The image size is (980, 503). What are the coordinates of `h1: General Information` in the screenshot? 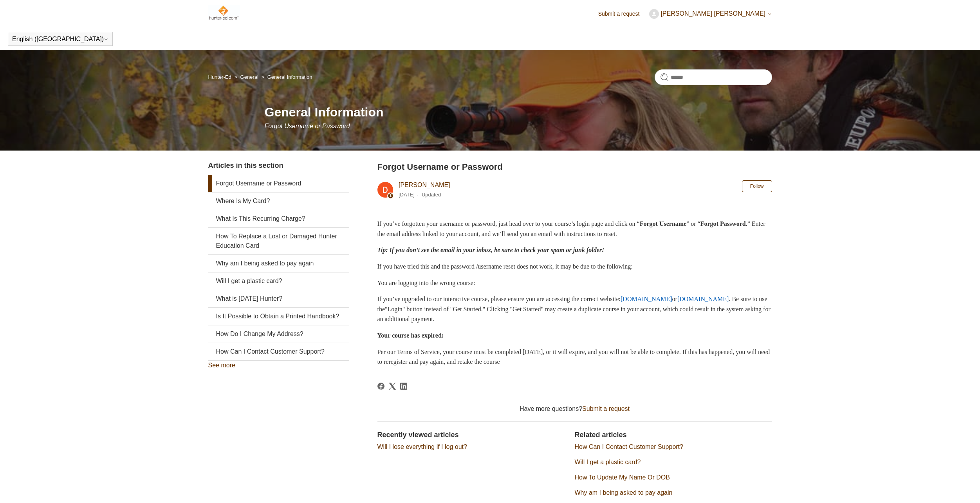 It's located at (518, 112).